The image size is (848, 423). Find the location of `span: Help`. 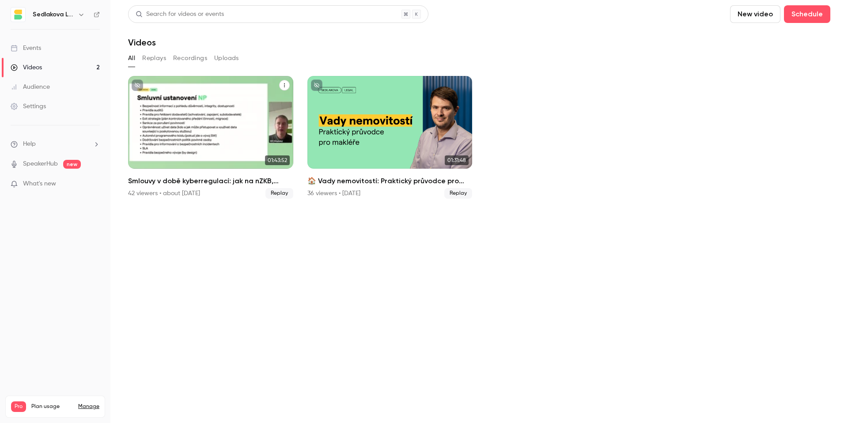

span: Help is located at coordinates (29, 144).